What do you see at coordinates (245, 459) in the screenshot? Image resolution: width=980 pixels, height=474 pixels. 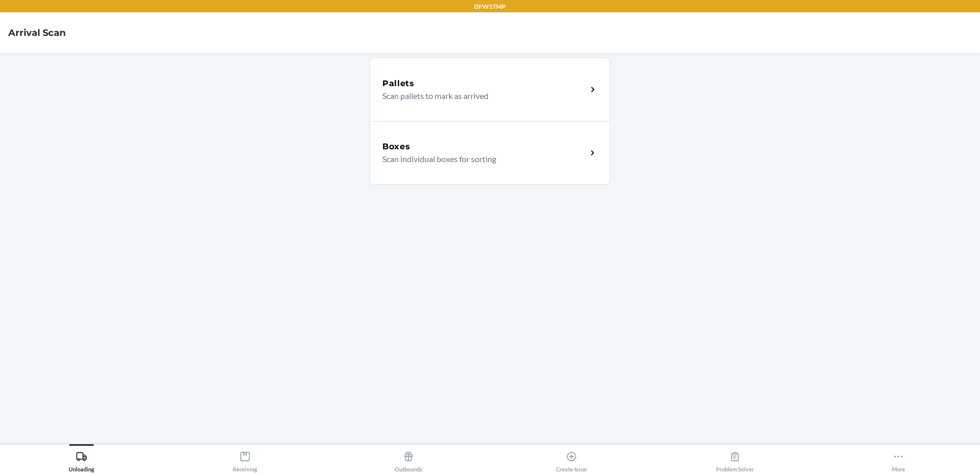 I see `div: Receiving` at bounding box center [245, 459].